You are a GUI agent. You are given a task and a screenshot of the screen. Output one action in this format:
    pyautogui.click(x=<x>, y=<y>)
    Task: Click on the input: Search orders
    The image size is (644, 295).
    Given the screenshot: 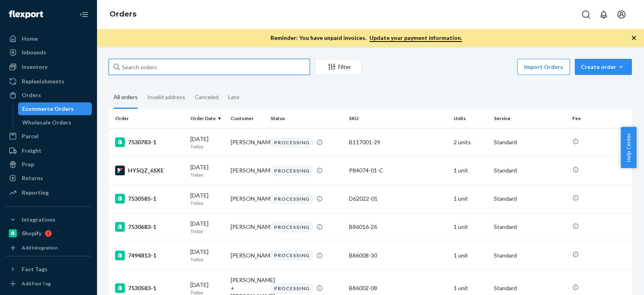 What is the action you would take?
    pyautogui.click(x=209, y=67)
    